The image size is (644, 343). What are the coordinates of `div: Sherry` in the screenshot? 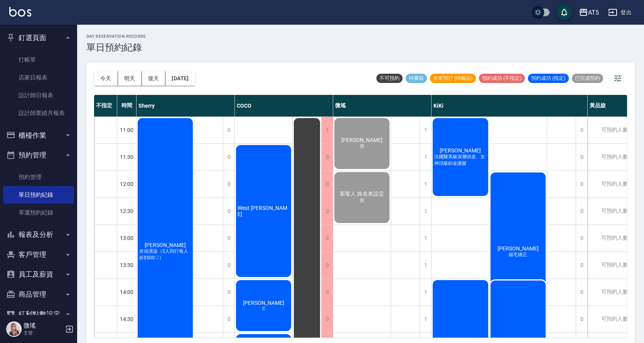 It's located at (185, 106).